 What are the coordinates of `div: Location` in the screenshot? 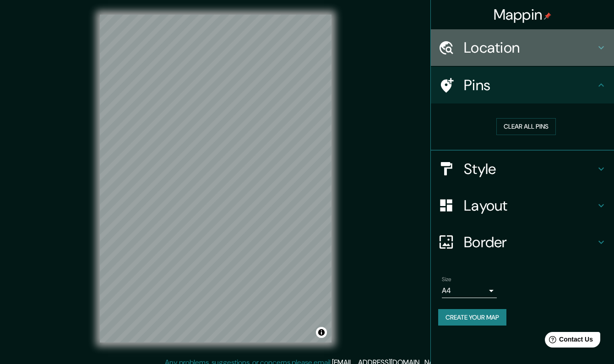 It's located at (522, 48).